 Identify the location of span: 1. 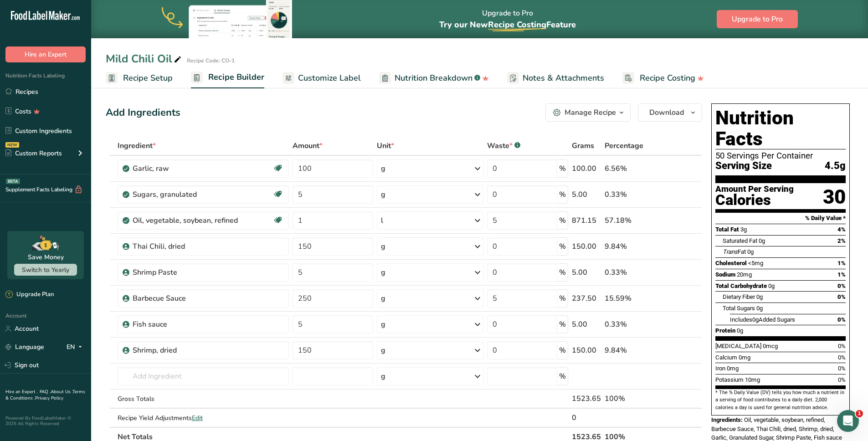
(860, 414).